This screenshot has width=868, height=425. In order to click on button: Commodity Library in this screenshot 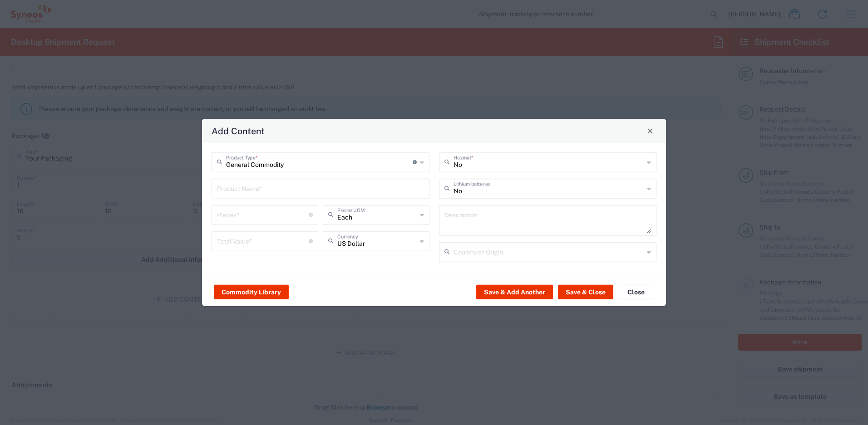, I will do `click(251, 293)`.